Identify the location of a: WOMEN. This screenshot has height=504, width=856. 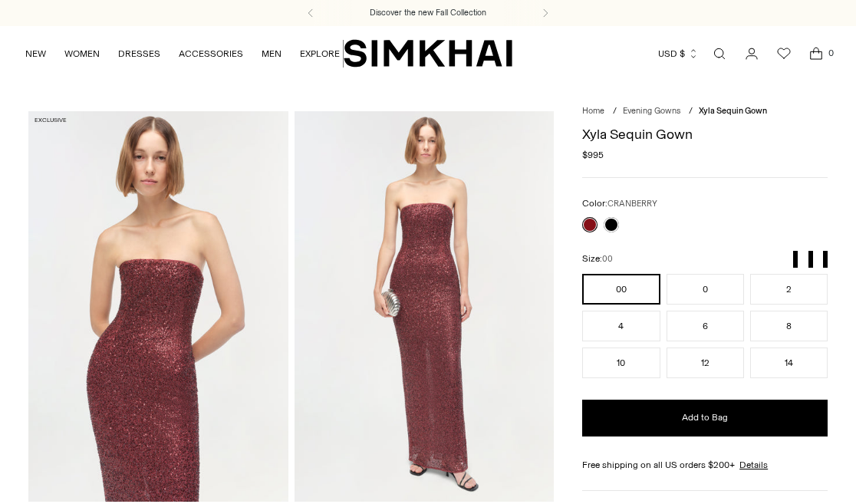
(82, 54).